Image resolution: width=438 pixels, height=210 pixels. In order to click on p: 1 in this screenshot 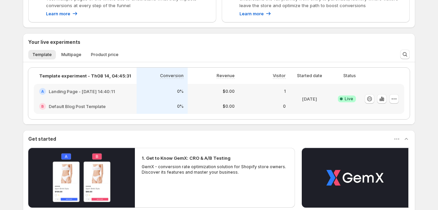, I will do `click(284, 92)`.